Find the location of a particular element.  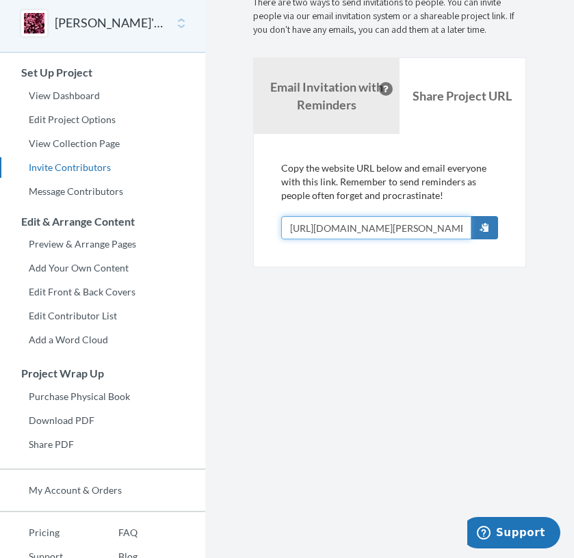

h3: Project Wrap Up is located at coordinates (103, 373).